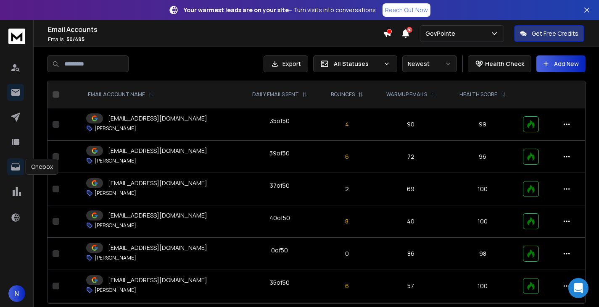 The width and height of the screenshot is (599, 307). What do you see at coordinates (42, 167) in the screenshot?
I see `div: Onebox` at bounding box center [42, 167].